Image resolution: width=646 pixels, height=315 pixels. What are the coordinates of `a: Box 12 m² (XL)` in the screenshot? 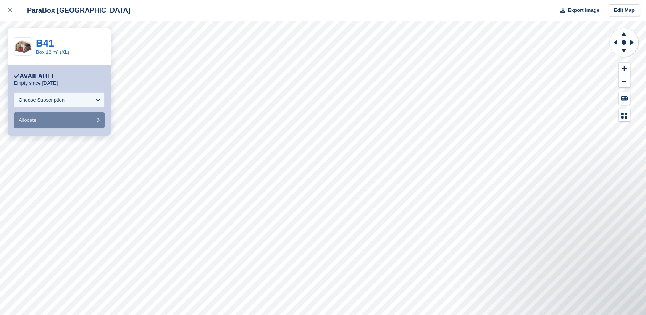 It's located at (52, 52).